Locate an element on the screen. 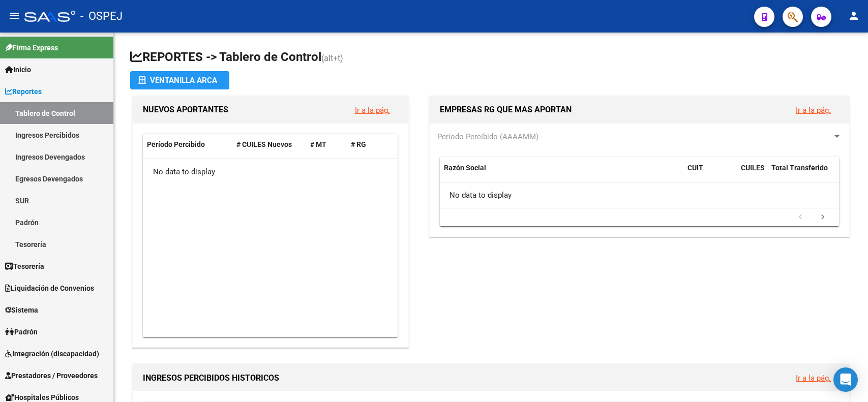 The width and height of the screenshot is (868, 402). span: Integración (discapacidad) is located at coordinates (52, 354).